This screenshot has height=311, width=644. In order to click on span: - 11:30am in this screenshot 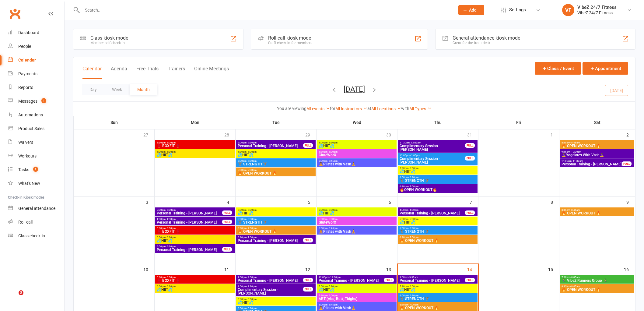, I will do `click(577, 161)`.